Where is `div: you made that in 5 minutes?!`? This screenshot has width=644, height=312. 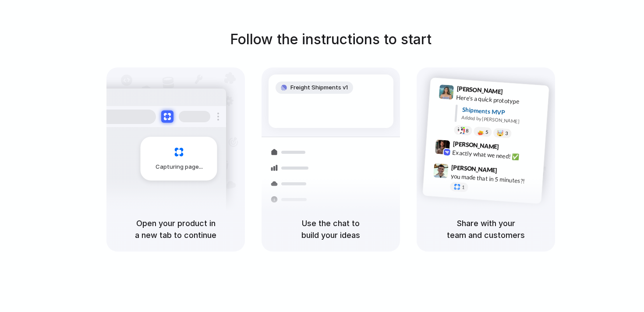 div: you made that in 5 minutes?! is located at coordinates (494, 180).